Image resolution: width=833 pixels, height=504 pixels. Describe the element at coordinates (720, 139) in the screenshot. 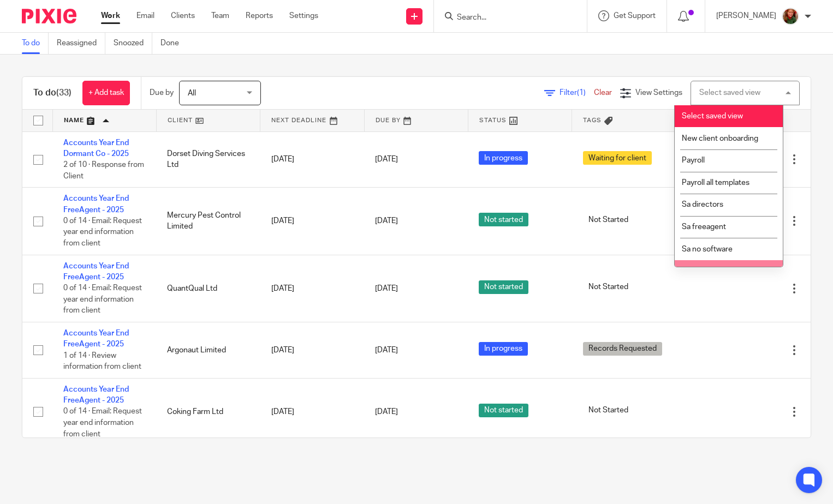

I see `span: New client onboarding` at that location.